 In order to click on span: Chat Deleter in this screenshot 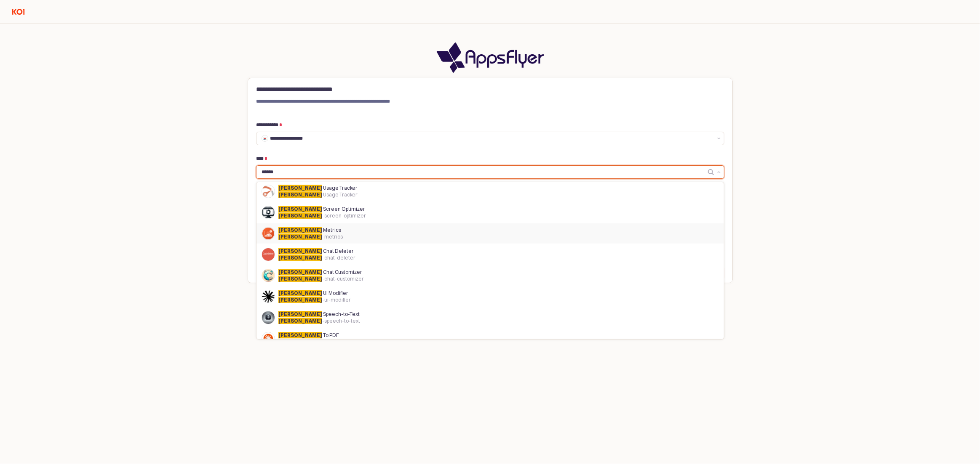, I will do `click(338, 251)`.